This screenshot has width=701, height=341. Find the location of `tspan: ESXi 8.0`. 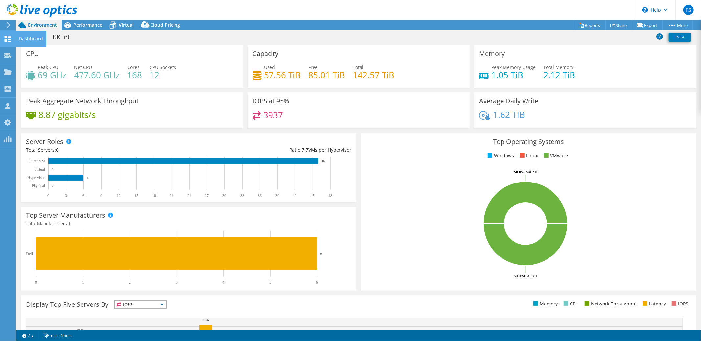

tspan: ESXi 8.0 is located at coordinates (530, 275).